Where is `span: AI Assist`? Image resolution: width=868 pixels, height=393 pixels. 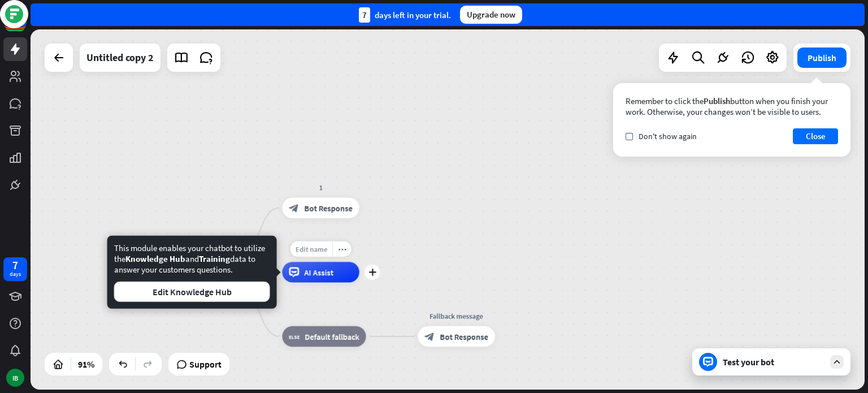 span: AI Assist is located at coordinates (319, 272).